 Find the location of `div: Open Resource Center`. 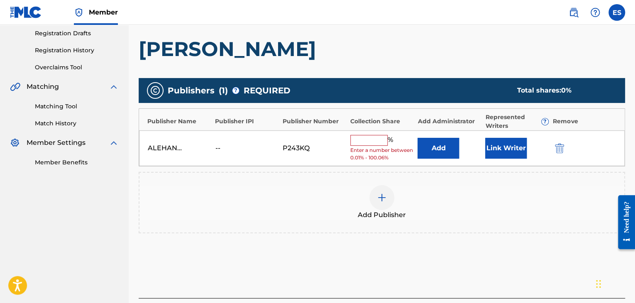

div: Open Resource Center is located at coordinates (15, 33).